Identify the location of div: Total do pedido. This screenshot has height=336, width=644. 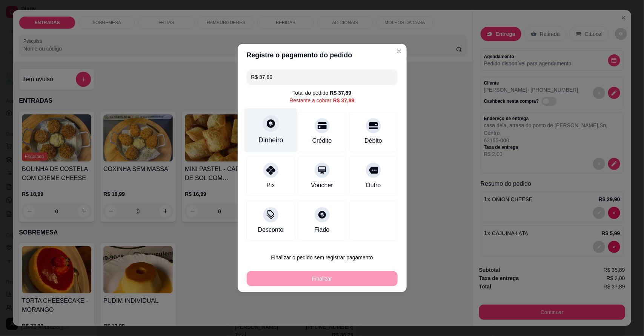
(322, 93).